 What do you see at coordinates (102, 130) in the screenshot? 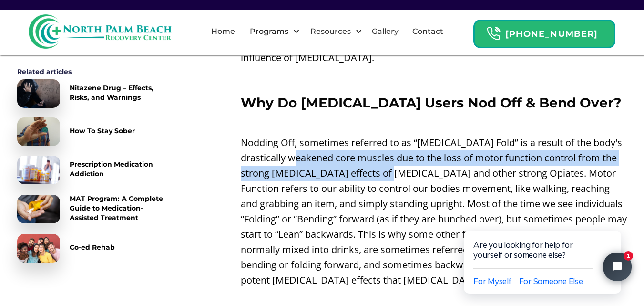
I see `div: How To Stay Sober` at bounding box center [102, 130].